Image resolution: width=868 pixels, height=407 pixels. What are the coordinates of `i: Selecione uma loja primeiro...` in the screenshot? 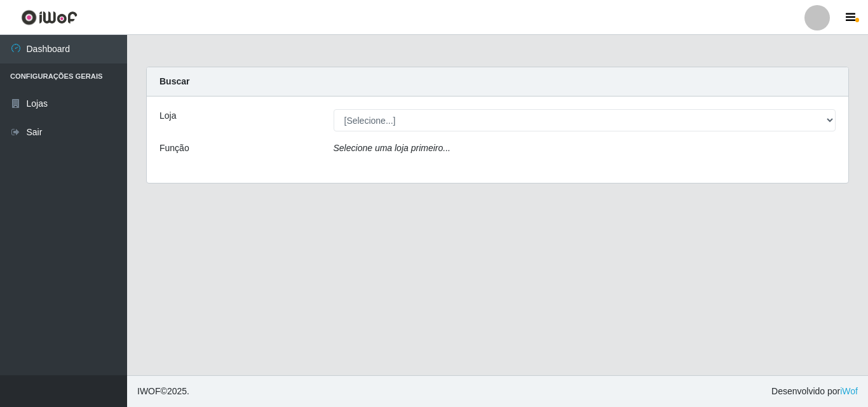 It's located at (392, 148).